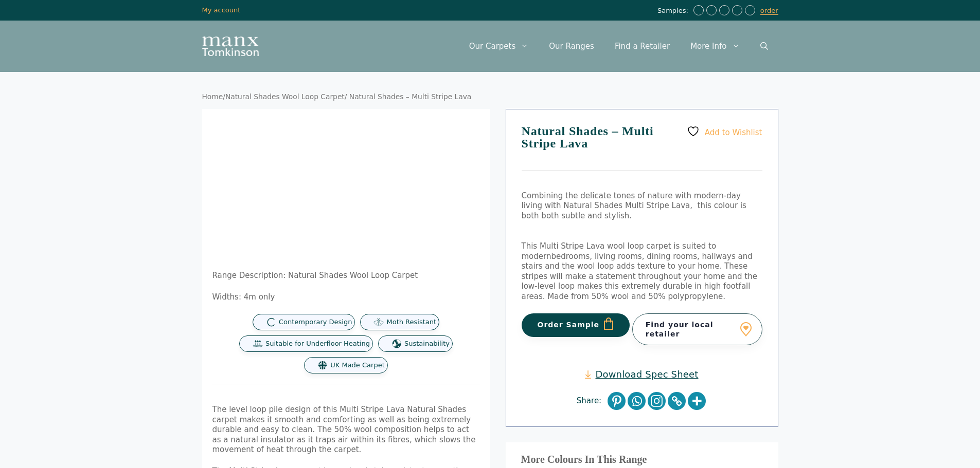 Image resolution: width=980 pixels, height=468 pixels. What do you see at coordinates (656, 401) in the screenshot?
I see `a: Instagram` at bounding box center [656, 401].